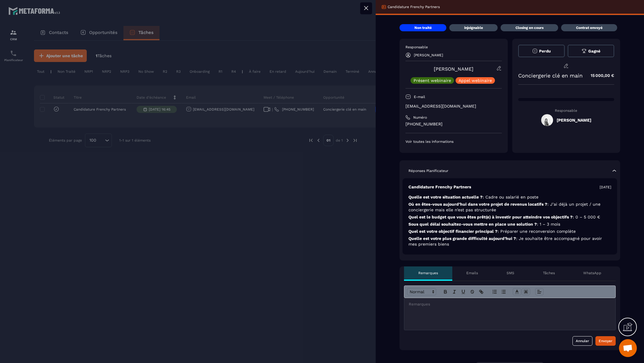  What do you see at coordinates (428, 171) in the screenshot?
I see `p: Réponses Planificateur` at bounding box center [428, 171].